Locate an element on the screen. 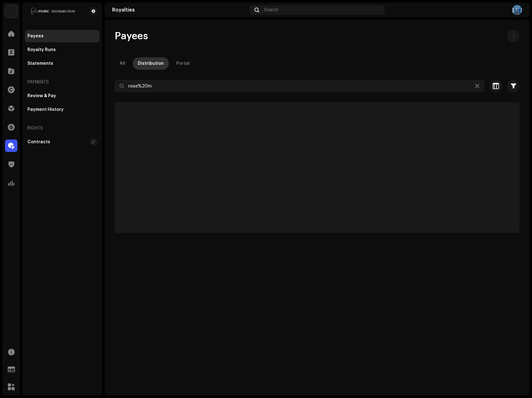  div: Rights is located at coordinates (62, 128).